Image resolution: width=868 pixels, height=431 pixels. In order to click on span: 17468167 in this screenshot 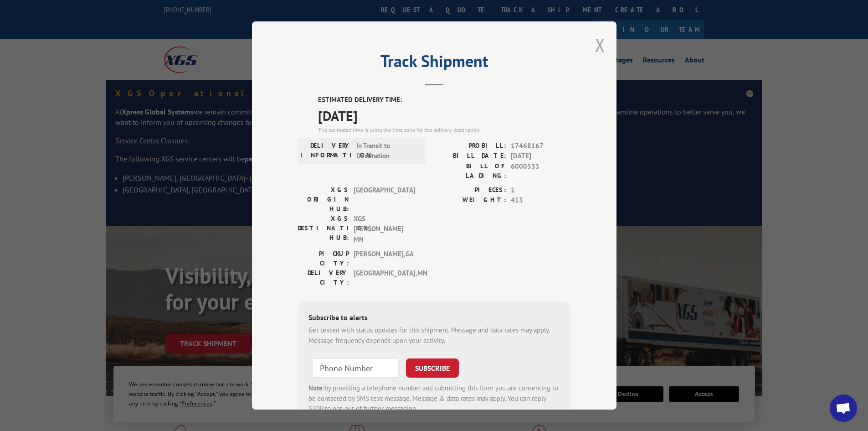, I will do `click(541, 146)`.